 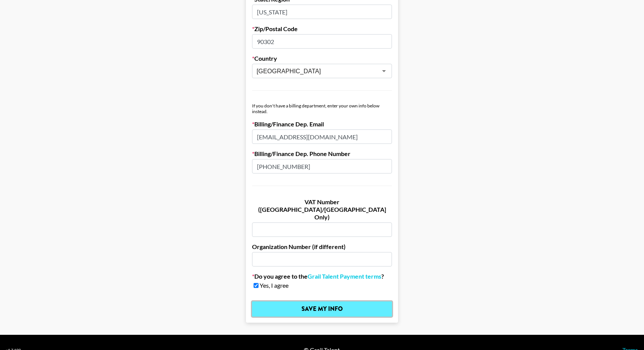 I want to click on label: Billing/Finance Dep. Phone Number, so click(x=322, y=154).